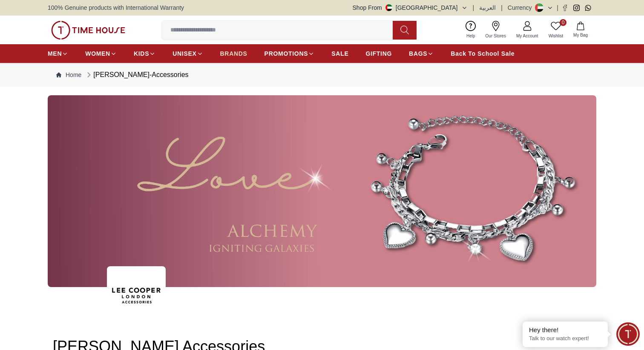 The image size is (644, 350). Describe the element at coordinates (116, 8) in the screenshot. I see `span: 100% Genuine products with International Warranty` at that location.